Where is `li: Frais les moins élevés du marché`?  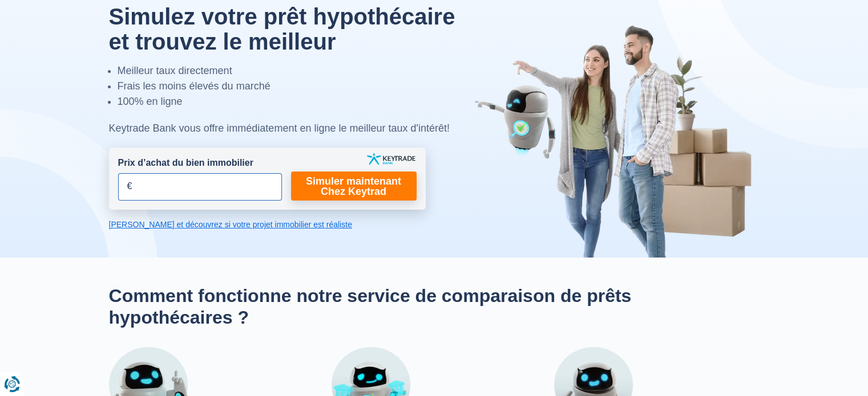
li: Frais les moins élevés du marché is located at coordinates (299, 86).